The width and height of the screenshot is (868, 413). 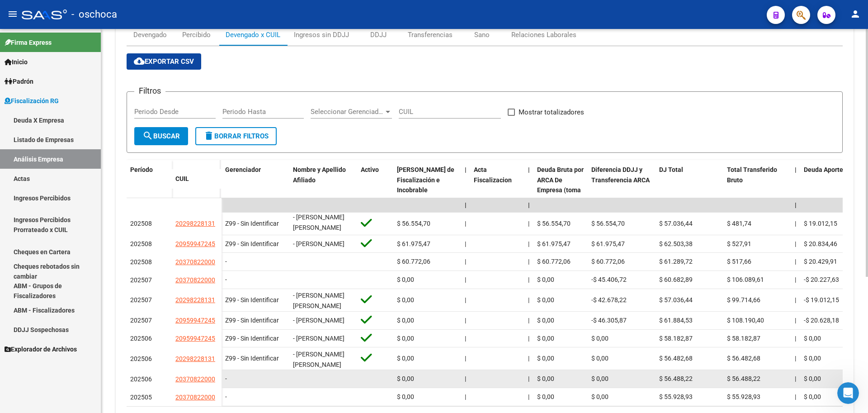 I want to click on div: Transferencias, so click(x=430, y=35).